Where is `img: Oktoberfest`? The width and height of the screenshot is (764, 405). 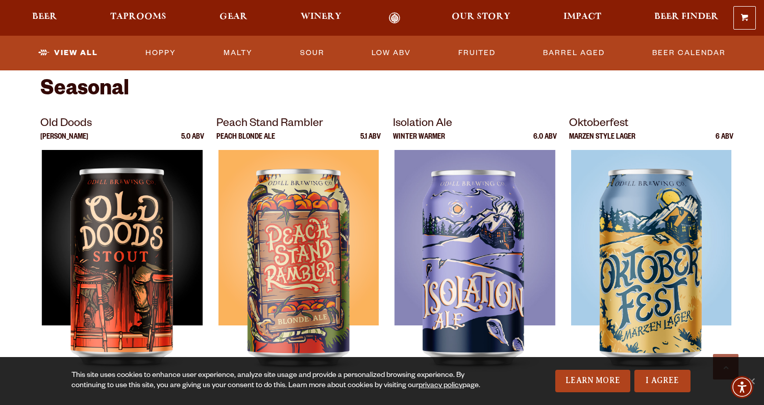
img: Oktoberfest is located at coordinates (651, 278).